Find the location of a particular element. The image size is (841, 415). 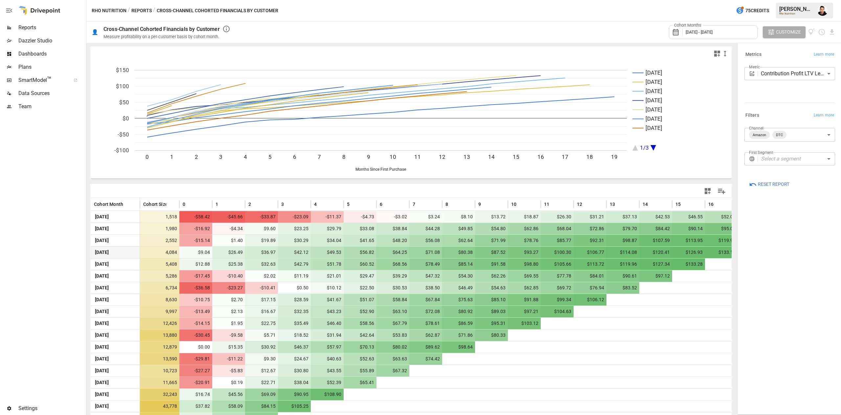

span: $62.86 is located at coordinates (525, 228).